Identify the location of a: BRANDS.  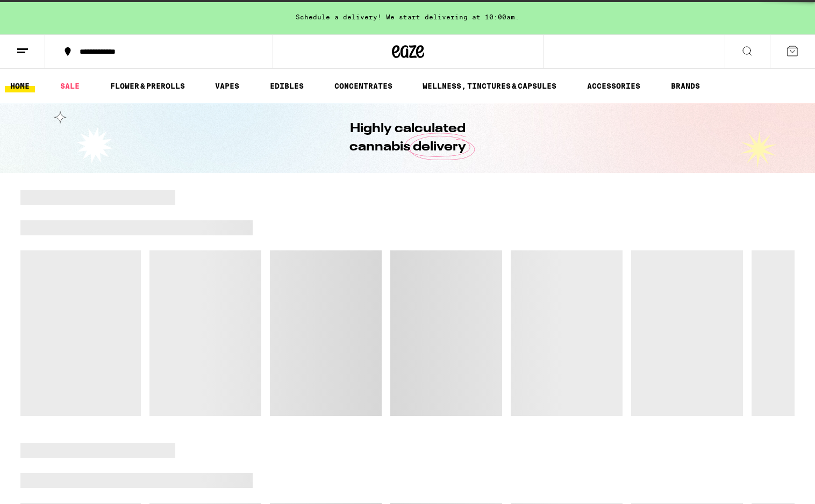
(685, 86).